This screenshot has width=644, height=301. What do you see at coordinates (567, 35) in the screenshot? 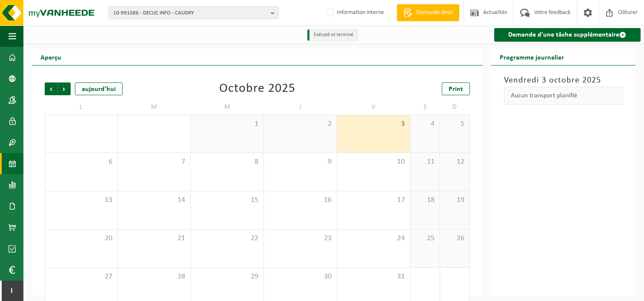
I see `a: Demande d'une tâche supplémentaire` at bounding box center [567, 35].